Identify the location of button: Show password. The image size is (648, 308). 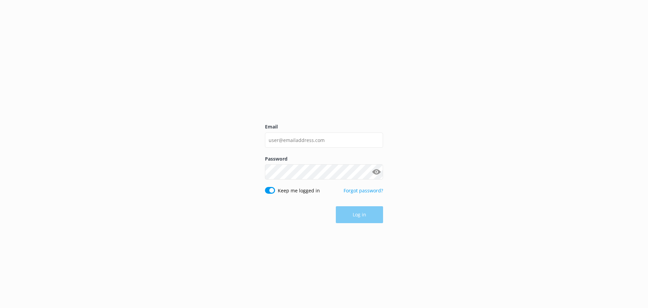
(377, 172).